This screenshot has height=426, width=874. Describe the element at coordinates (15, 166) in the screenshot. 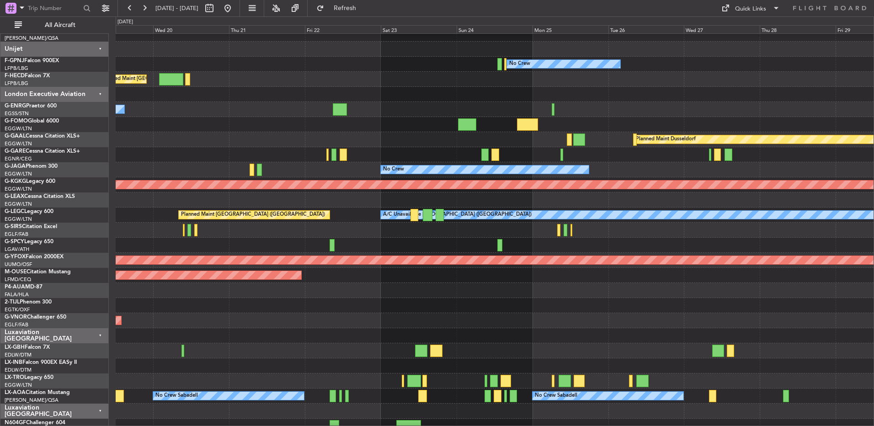

I see `span: G-JAGA` at that location.